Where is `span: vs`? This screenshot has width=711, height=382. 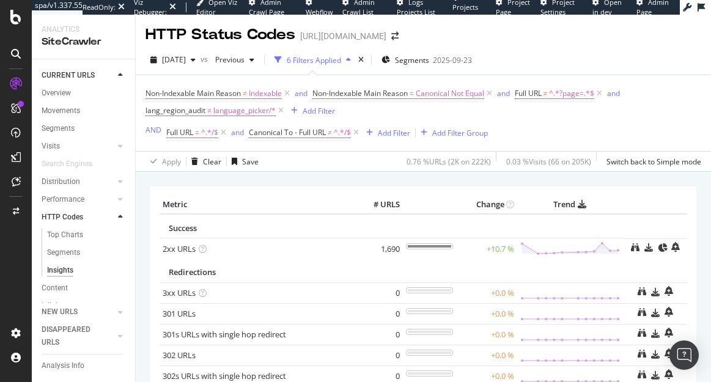 span: vs is located at coordinates (205, 59).